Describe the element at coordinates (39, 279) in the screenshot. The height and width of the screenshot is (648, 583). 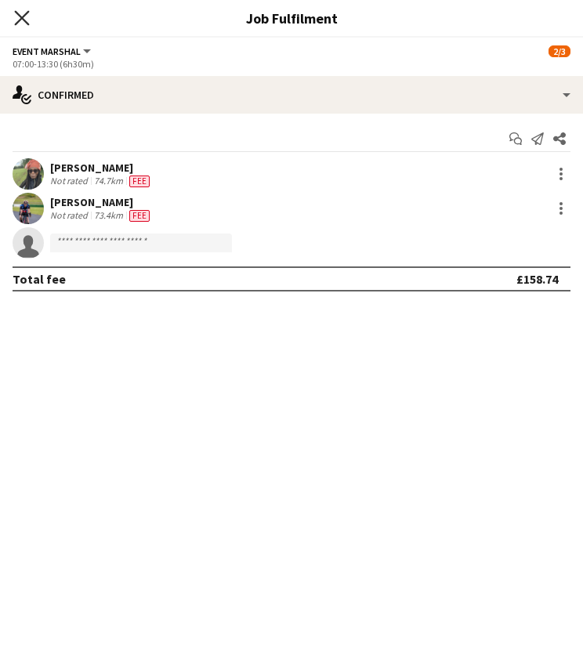
I see `div: Total fee` at that location.